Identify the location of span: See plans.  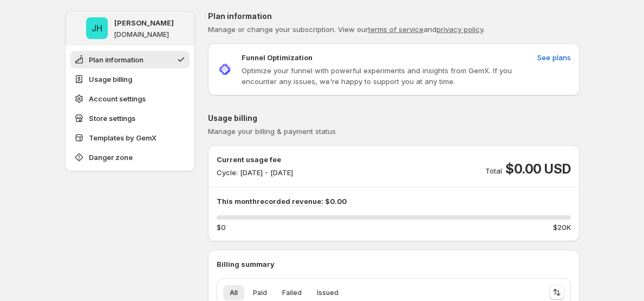
(554, 57).